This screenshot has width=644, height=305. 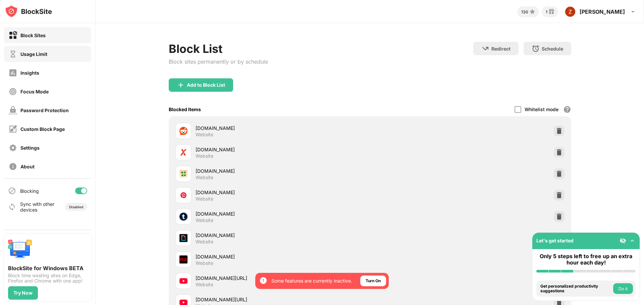 I want to click on img: points-small.svg, so click(x=532, y=12).